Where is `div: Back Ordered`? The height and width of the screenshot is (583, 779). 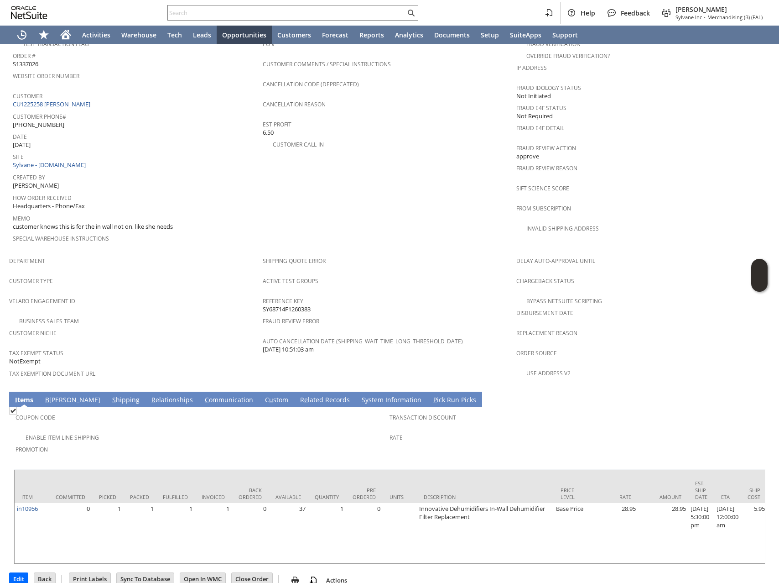
div: Back Ordered is located at coordinates (250, 493).